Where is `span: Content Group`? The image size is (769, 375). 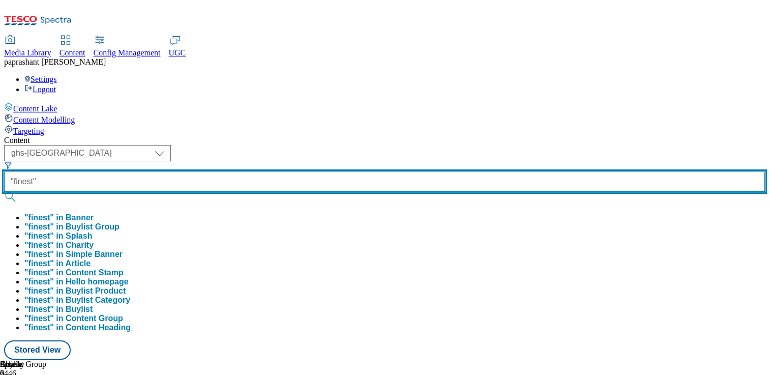 span: Content Group is located at coordinates (94, 318).